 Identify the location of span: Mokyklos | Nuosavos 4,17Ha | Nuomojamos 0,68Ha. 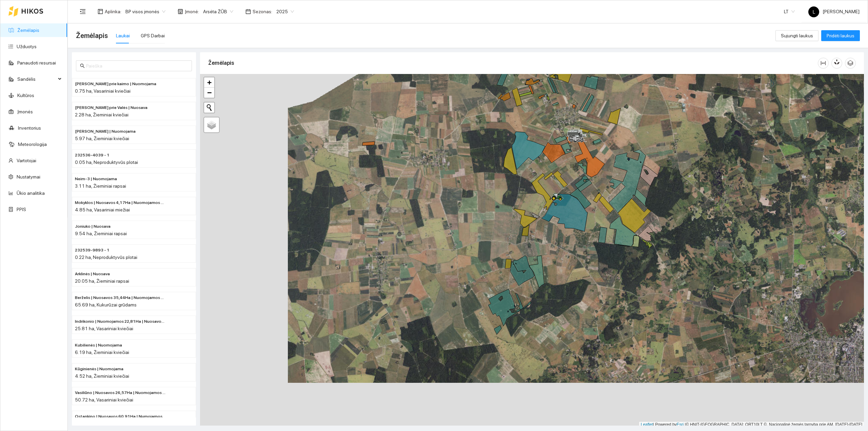
(120, 202).